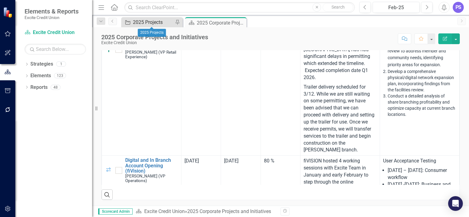  I want to click on img: ClearPoint Strategy, so click(8, 12).